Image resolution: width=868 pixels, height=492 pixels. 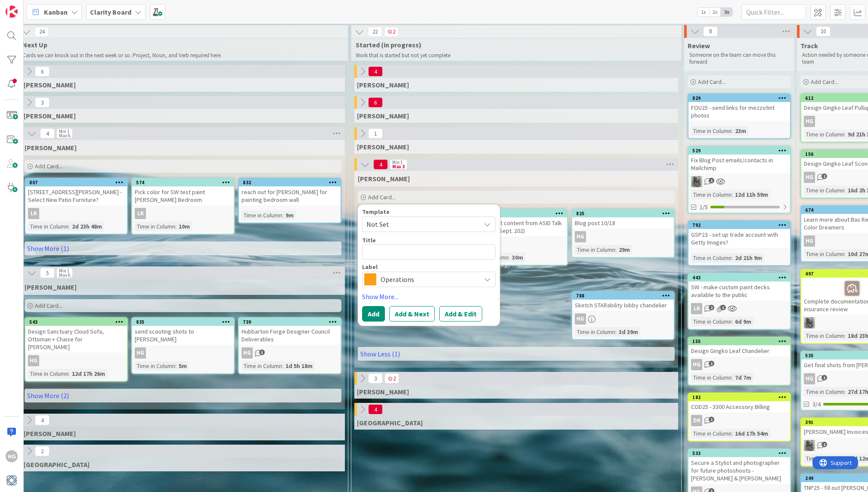 I want to click on div: 792, so click(x=740, y=225).